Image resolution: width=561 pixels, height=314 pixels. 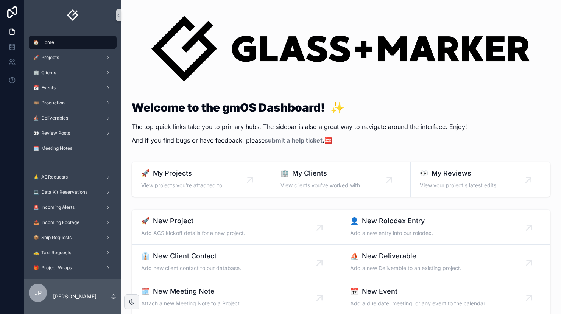 What do you see at coordinates (202, 180) in the screenshot?
I see `a: 🚀 My ProjectsView projects you're attached to.` at bounding box center [202, 180].